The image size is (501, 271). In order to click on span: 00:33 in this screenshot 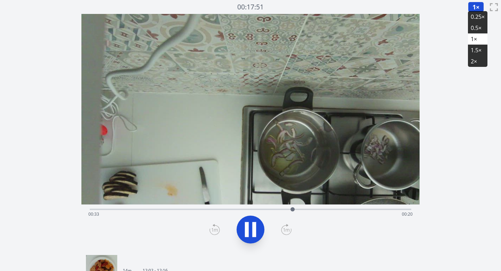, I will do `click(94, 214)`.